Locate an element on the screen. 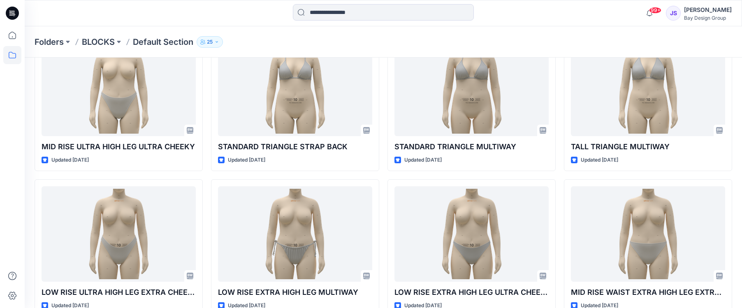 Image resolution: width=742 pixels, height=308 pixels. p: LOW RISE EXTRA HIGH LEG MULTIWAY is located at coordinates (295, 292).